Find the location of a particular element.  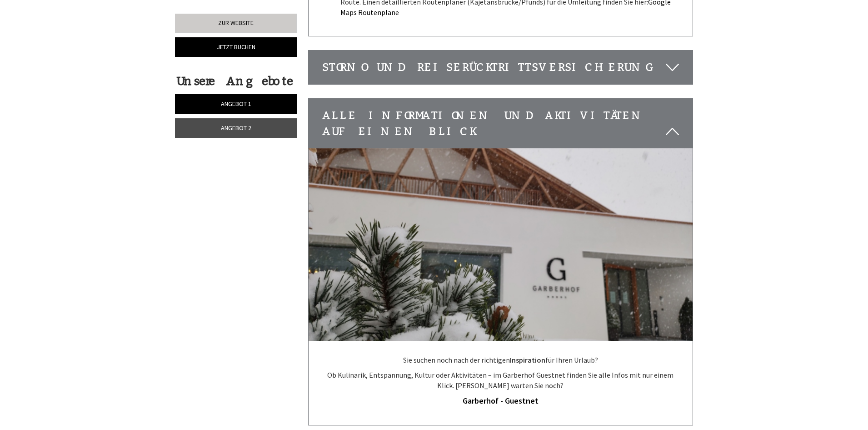

a: Jetzt buchen is located at coordinates (236, 46).